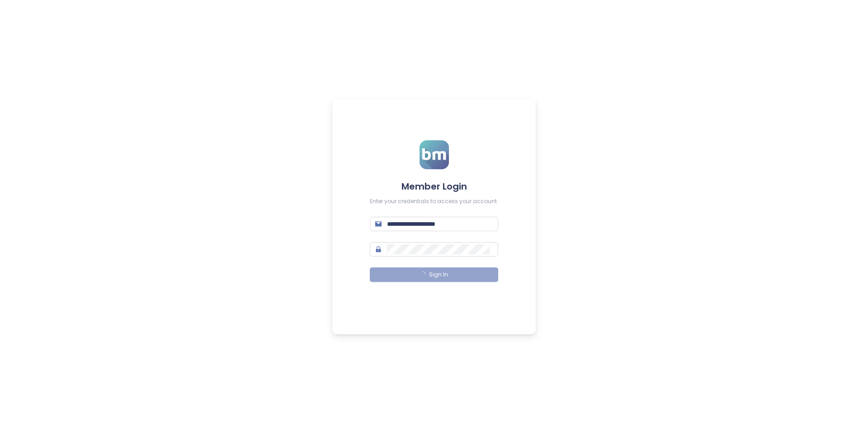  I want to click on div: Enter your credentials to access your account., so click(434, 202).